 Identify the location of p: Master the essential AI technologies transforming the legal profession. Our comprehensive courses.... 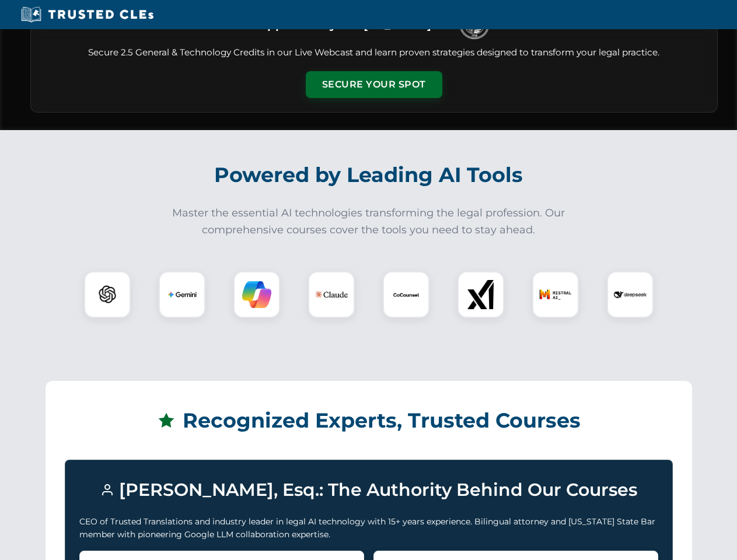
(369, 222).